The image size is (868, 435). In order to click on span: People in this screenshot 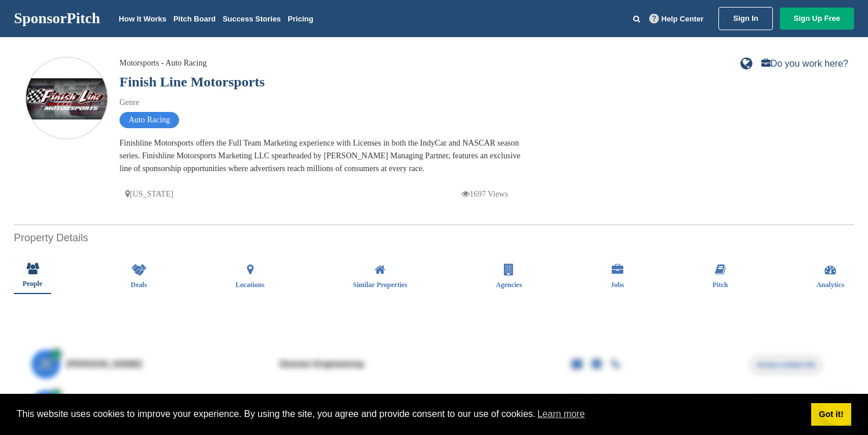, I will do `click(32, 284)`.